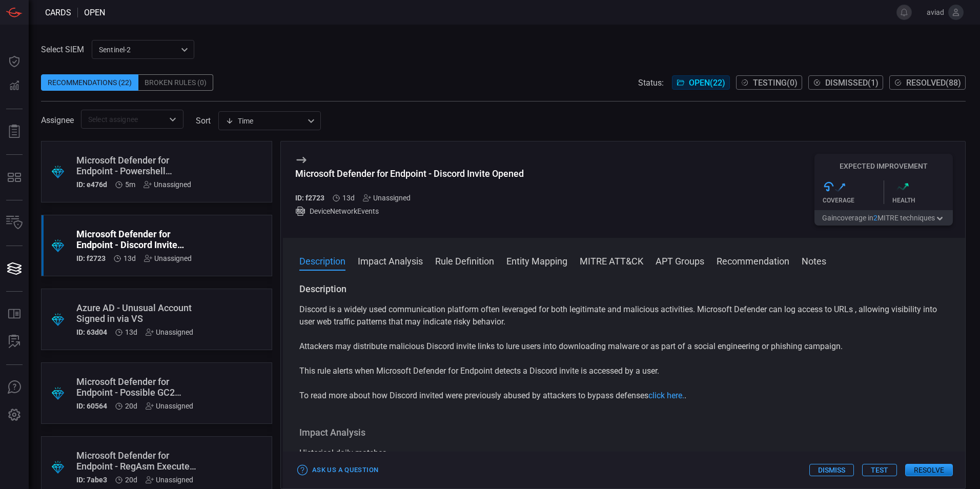 Image resolution: width=980 pixels, height=489 pixels. Describe the element at coordinates (651, 82) in the screenshot. I see `span: Status:` at that location.